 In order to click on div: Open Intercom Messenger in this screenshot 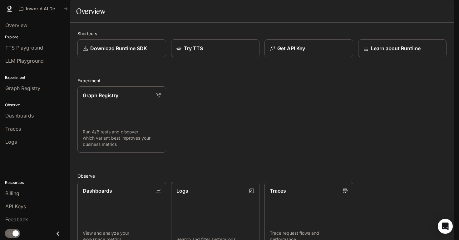, I will do `click(445, 227)`.